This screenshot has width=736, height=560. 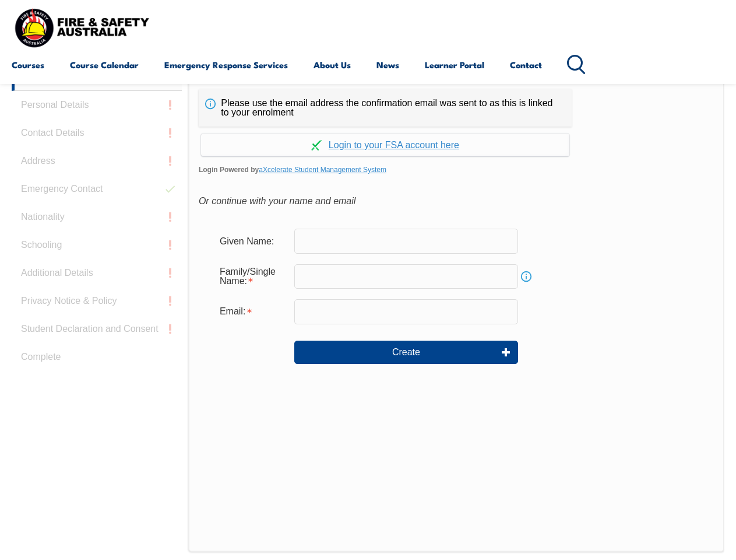 What do you see at coordinates (253, 311) in the screenshot?
I see `div: Email is required.` at bounding box center [253, 311].